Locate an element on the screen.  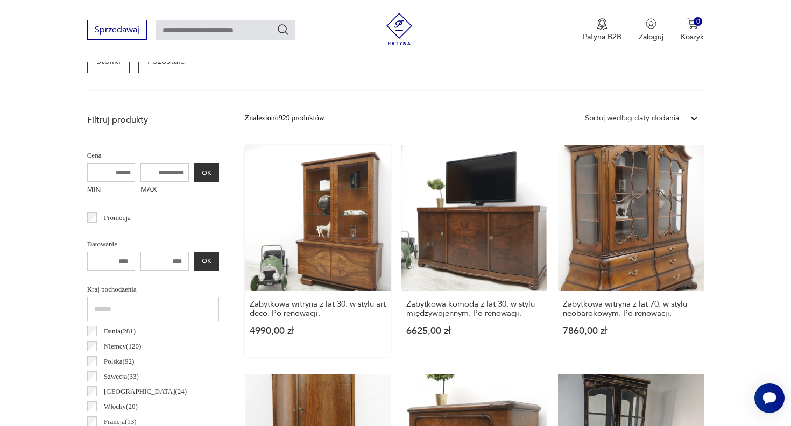
h3: Zabytkowa witryna z lat 70. w stylu neobarokowym. Po renowacji. is located at coordinates (630, 309).